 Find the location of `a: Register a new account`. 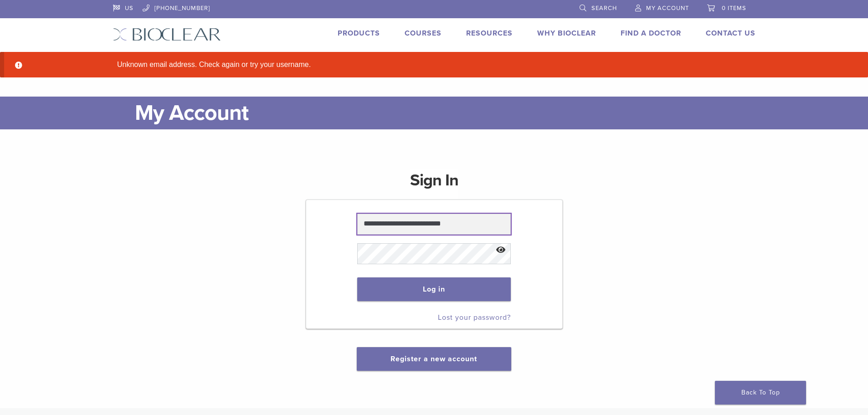

a: Register a new account is located at coordinates (434, 359).